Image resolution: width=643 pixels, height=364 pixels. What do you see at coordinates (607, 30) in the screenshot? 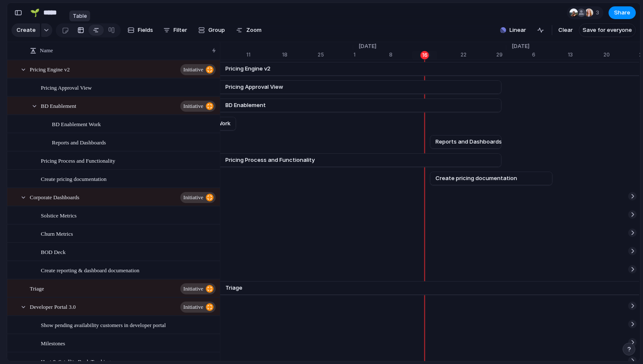
I see `button: Save for everyone` at bounding box center [607, 30].